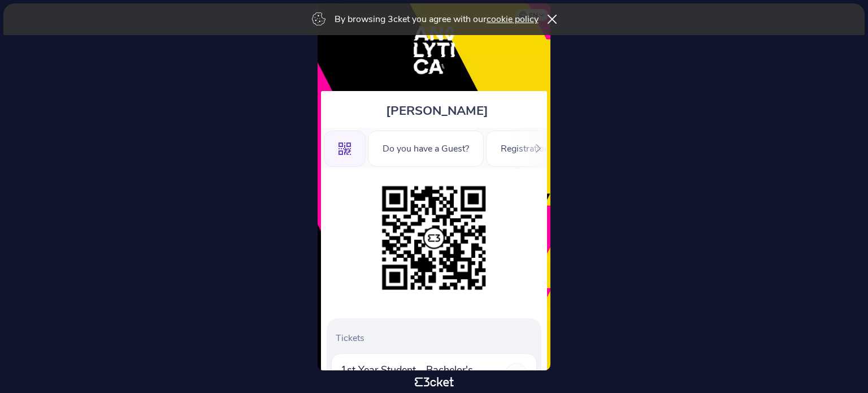  What do you see at coordinates (423, 376) in the screenshot?
I see `span: 1st Year Student - Bachelor's, Supernova and Mobility` at bounding box center [423, 376].